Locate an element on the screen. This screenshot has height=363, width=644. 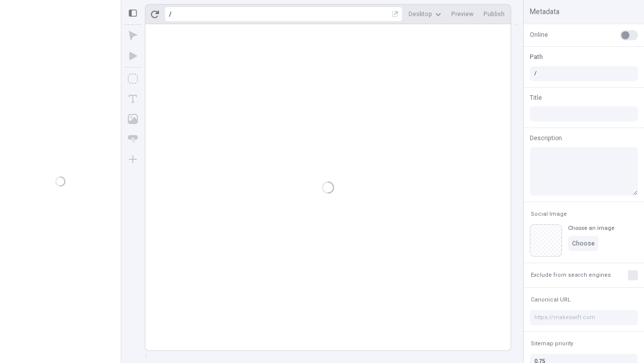
button: Preview is located at coordinates (463, 14).